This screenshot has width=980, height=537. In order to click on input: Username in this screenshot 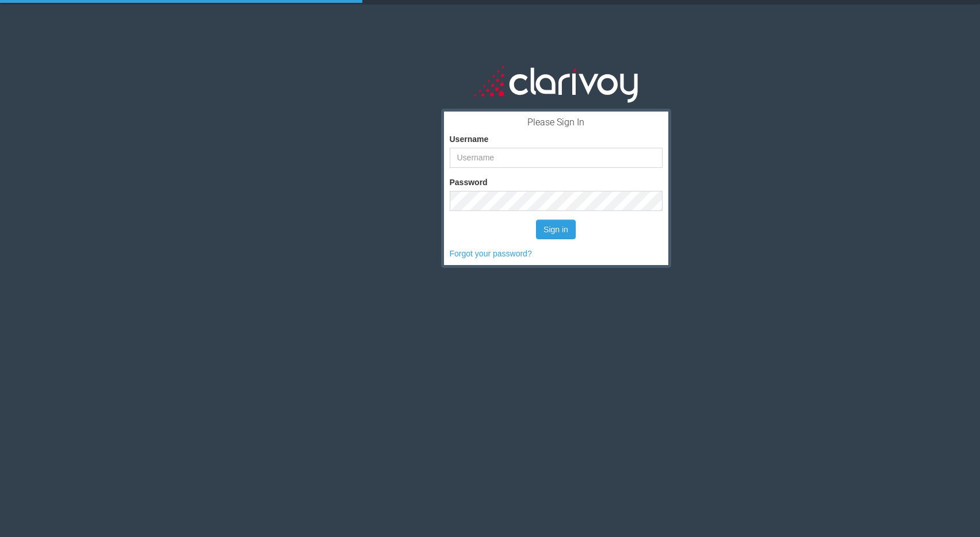, I will do `click(556, 157)`.